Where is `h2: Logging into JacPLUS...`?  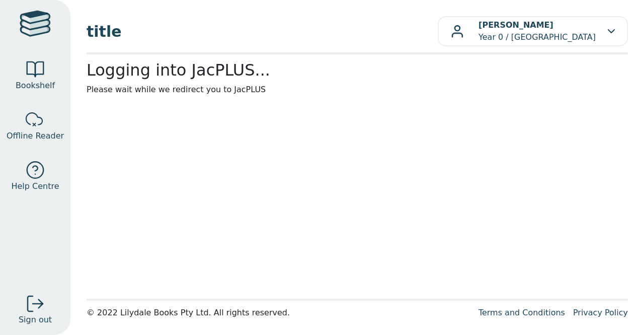 h2: Logging into JacPLUS... is located at coordinates (357, 70).